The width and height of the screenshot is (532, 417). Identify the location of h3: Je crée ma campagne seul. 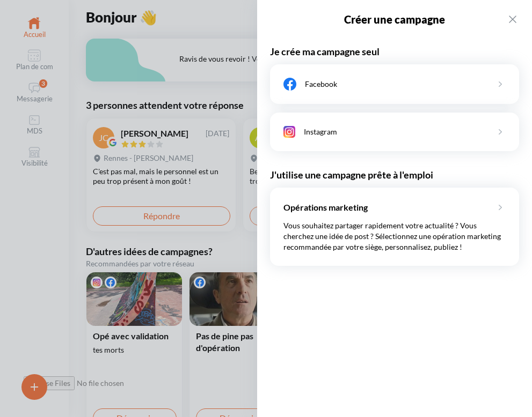
(394, 52).